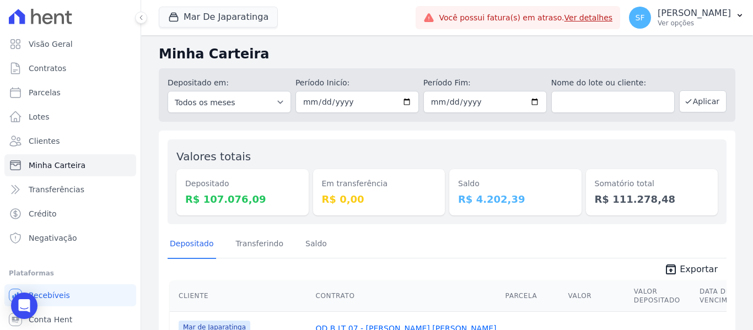 Image resolution: width=753 pixels, height=330 pixels. What do you see at coordinates (240, 296) in the screenshot?
I see `th: Cliente` at bounding box center [240, 296].